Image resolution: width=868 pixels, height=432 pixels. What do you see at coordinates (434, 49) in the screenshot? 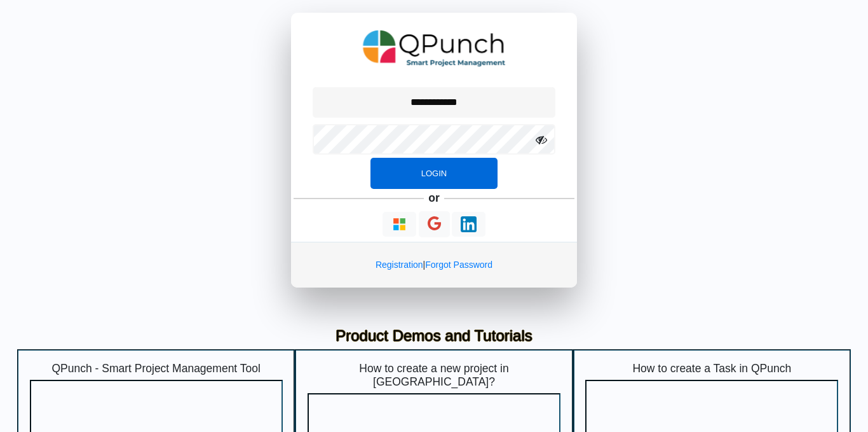
I see `img: QPunch` at bounding box center [434, 49].